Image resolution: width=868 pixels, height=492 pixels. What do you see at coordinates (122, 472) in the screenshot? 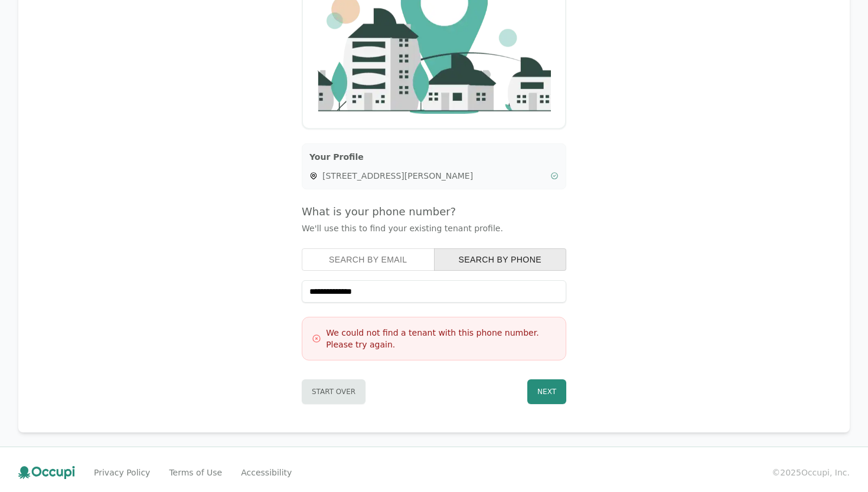
I see `a: Privacy Policy` at bounding box center [122, 472].